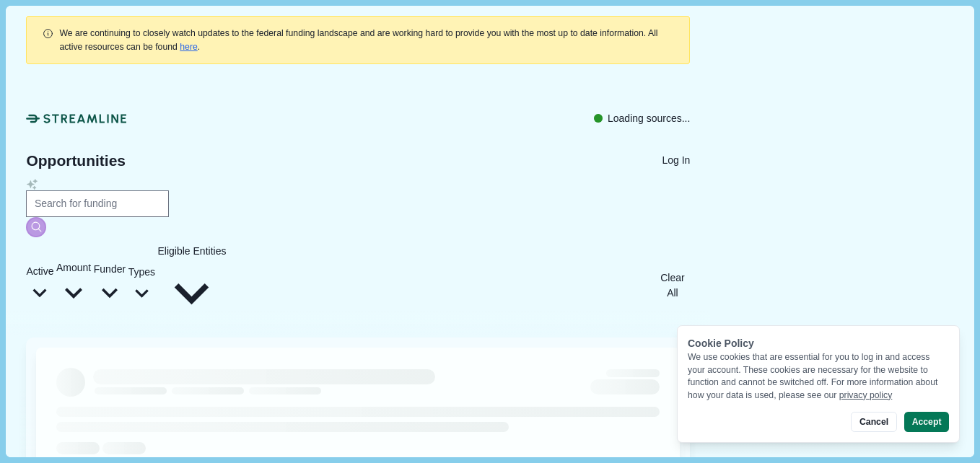 The image size is (980, 463). What do you see at coordinates (191, 251) in the screenshot?
I see `span: Eligible Entities` at bounding box center [191, 251].